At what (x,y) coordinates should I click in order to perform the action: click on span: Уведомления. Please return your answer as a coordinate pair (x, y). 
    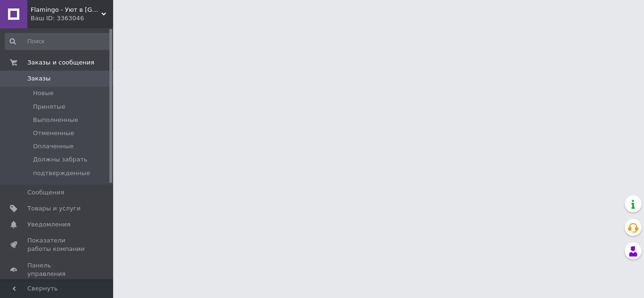
    Looking at the image, I should click on (49, 225).